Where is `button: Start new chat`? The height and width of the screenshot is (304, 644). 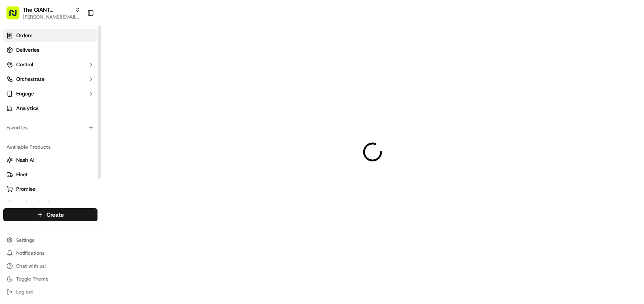
button: Start new chat is located at coordinates (142, 85).